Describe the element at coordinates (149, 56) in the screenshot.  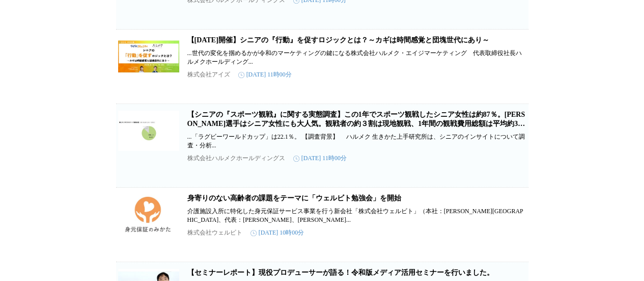
I see `img: 【9月14日開催】シニアの『行動』を促すロジックとは？～カギは時間感覚と団塊世代にあり～` at that location.